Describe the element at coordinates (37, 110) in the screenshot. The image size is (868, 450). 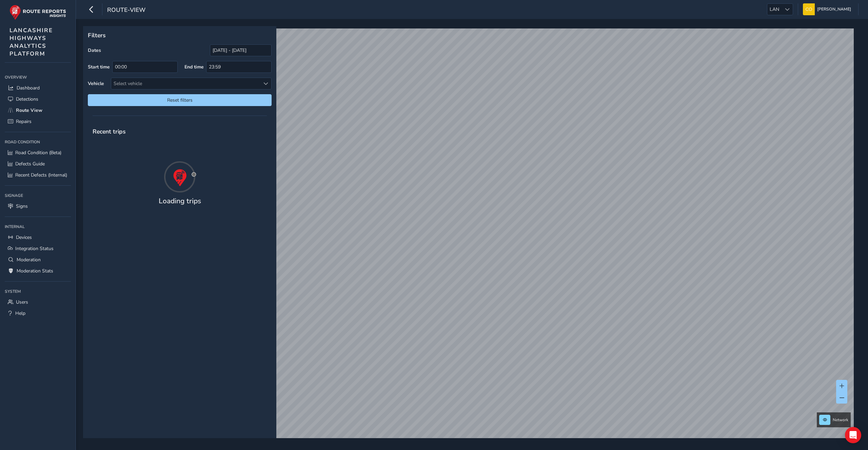
I see `a: Route View` at that location.